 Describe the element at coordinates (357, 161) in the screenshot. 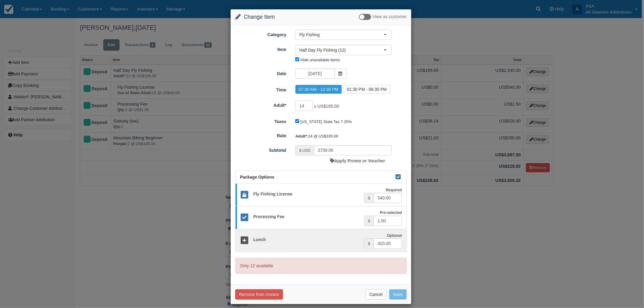

I see `a: Apply Promo or Voucher` at that location.